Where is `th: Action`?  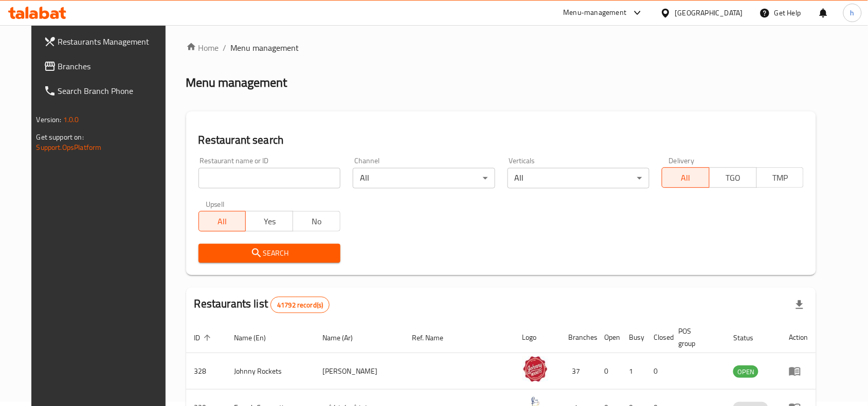 th: Action is located at coordinates (798, 338).